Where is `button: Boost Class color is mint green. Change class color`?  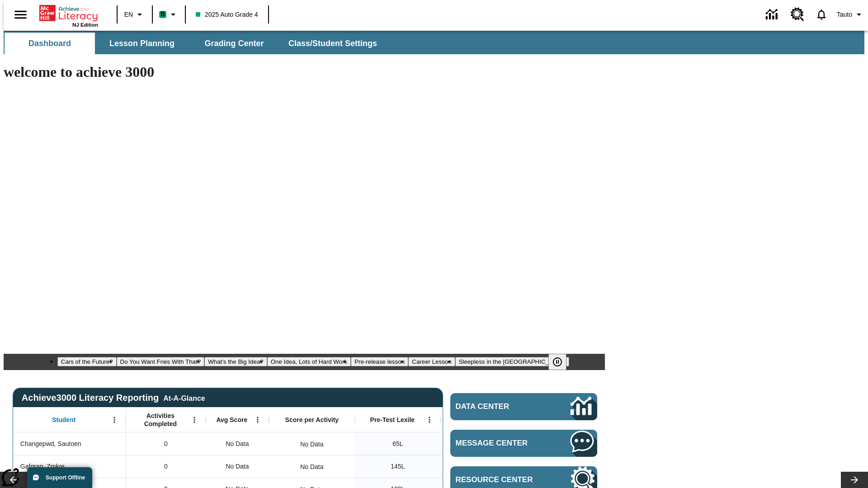
button: Boost Class color is mint green. Change class color is located at coordinates (169, 15).